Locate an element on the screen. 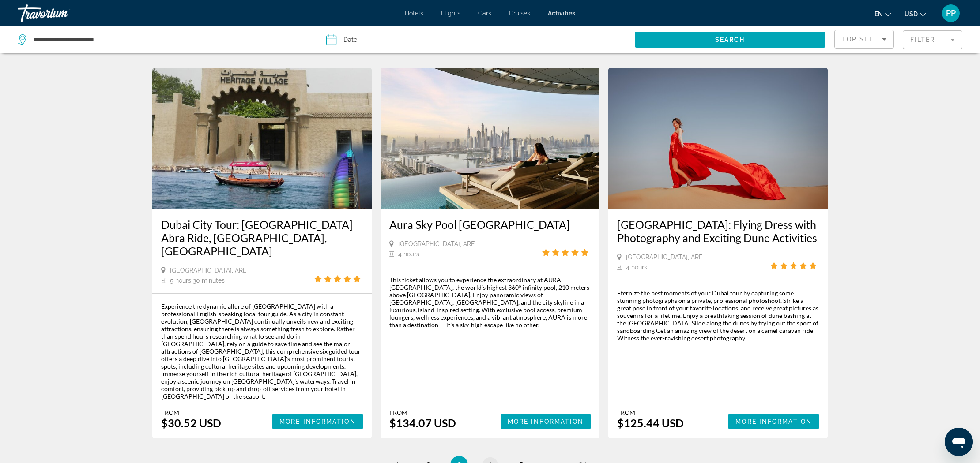  button: Search is located at coordinates (730, 40).